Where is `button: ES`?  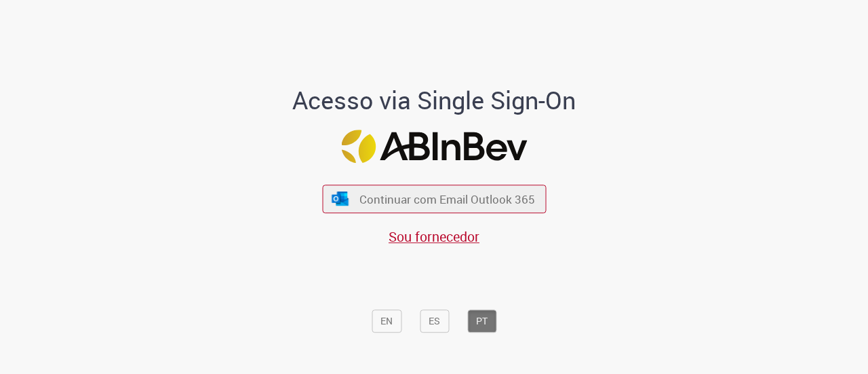
button: ES is located at coordinates (434, 321).